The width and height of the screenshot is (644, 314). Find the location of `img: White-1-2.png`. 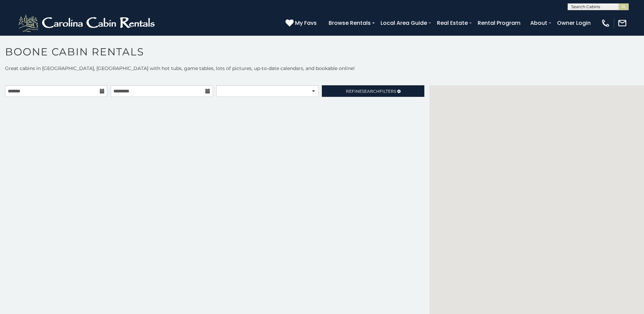

img: White-1-2.png is located at coordinates (87, 23).